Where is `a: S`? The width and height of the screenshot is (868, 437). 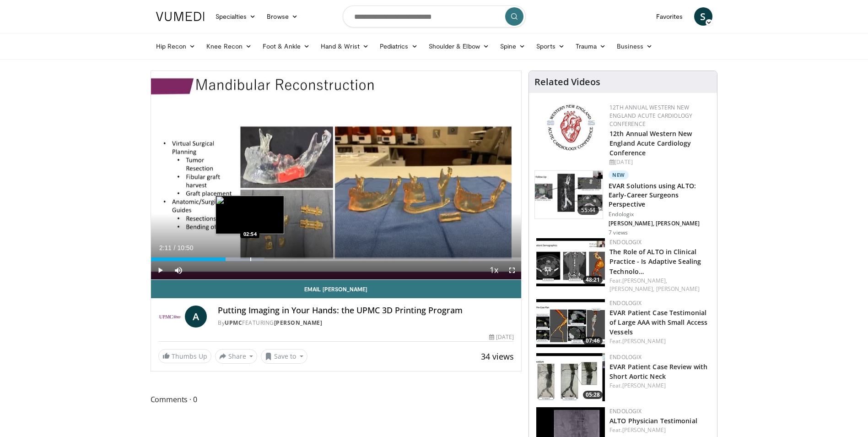
a: S is located at coordinates (703, 17).